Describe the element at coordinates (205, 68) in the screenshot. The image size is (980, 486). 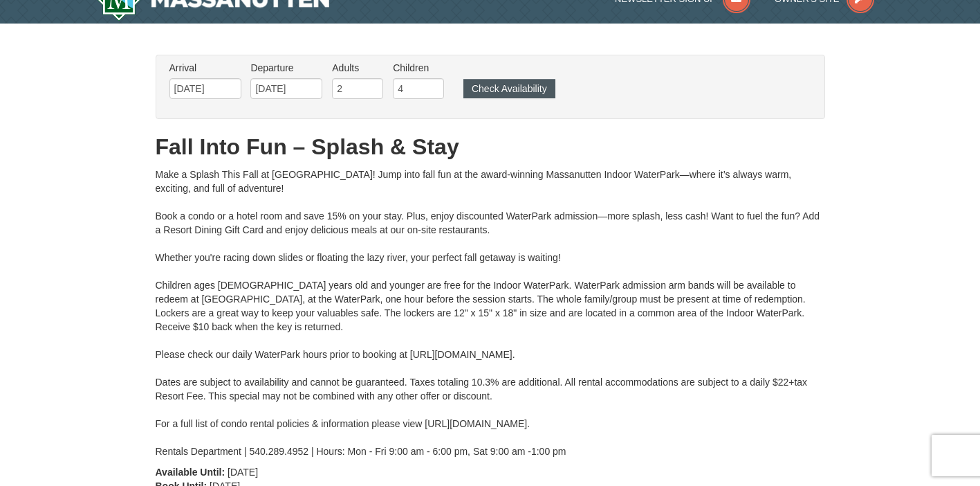
I see `label: Arrival` at that location.